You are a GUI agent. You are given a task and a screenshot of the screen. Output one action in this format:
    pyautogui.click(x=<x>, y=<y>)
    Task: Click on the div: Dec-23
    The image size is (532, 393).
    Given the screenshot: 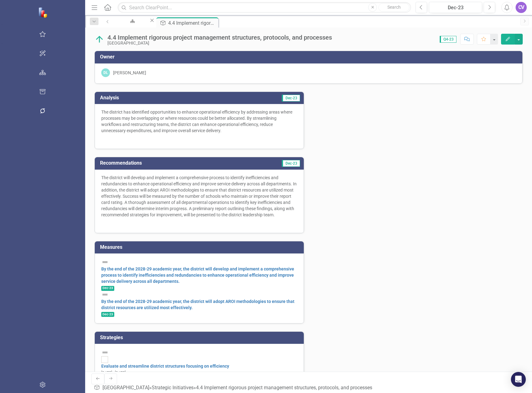 What is the action you would take?
    pyautogui.click(x=455, y=8)
    